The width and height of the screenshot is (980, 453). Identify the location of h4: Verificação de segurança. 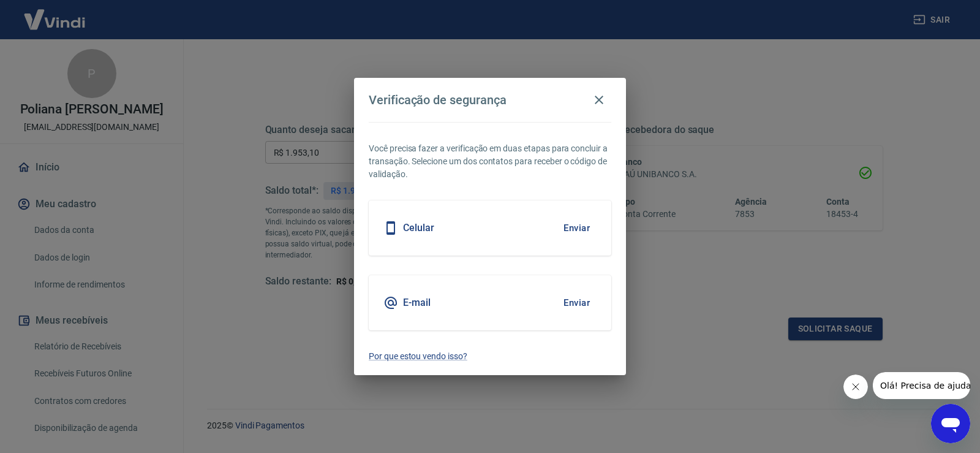
(437, 100).